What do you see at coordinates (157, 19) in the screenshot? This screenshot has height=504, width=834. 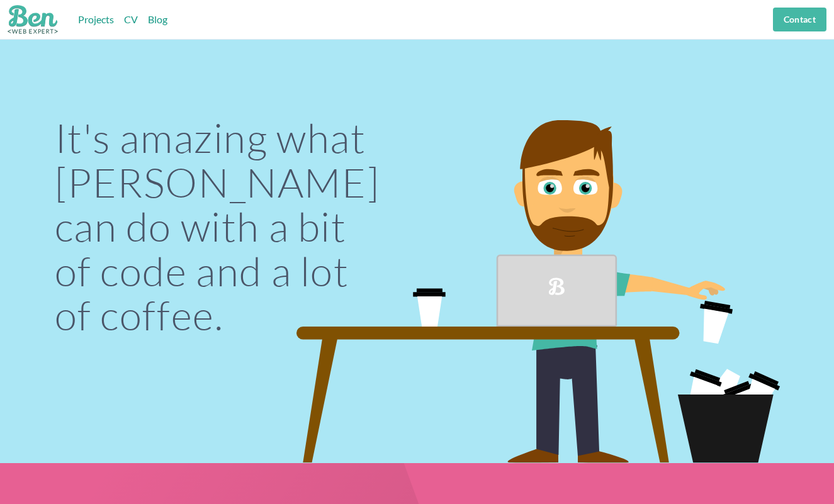 I see `a: Blog` at bounding box center [157, 19].